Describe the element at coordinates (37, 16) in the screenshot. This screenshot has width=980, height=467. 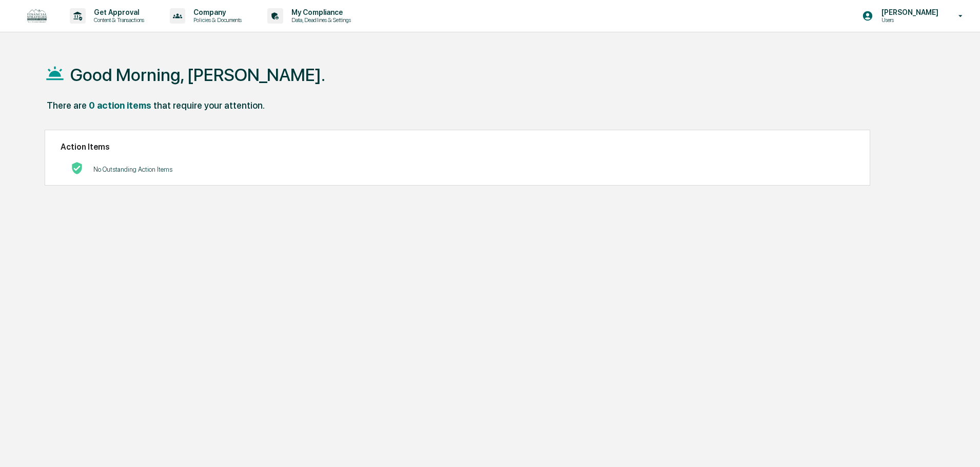
I see `img: logo` at that location.